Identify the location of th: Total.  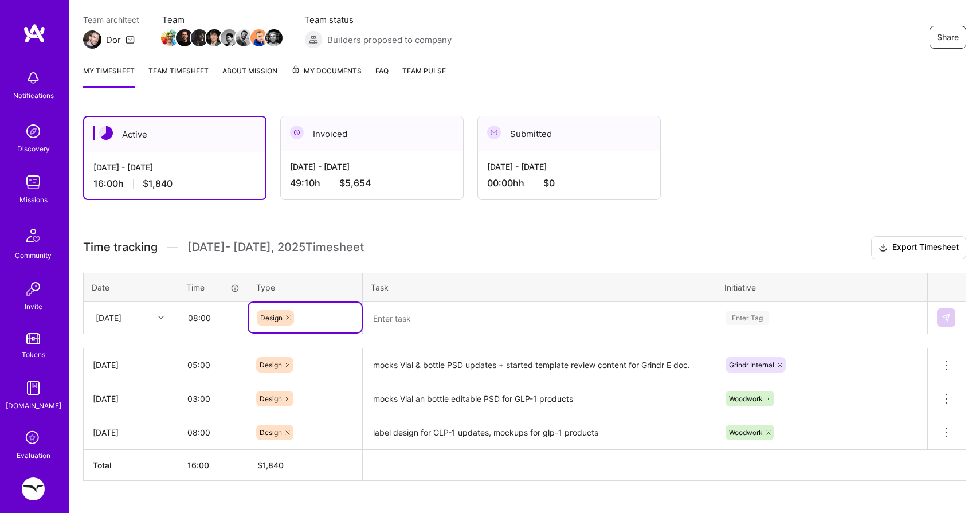
(131, 465).